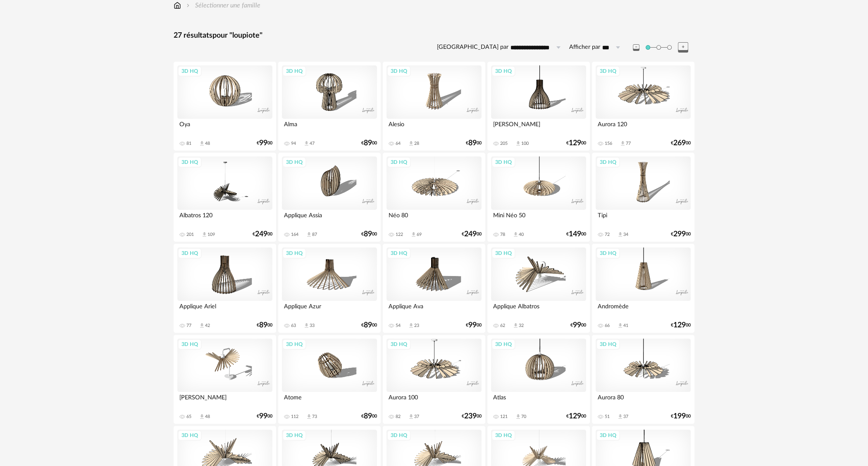  I want to click on a: 3D HQ Applique Azur 63 Download icon 33 €8900, so click(329, 288).